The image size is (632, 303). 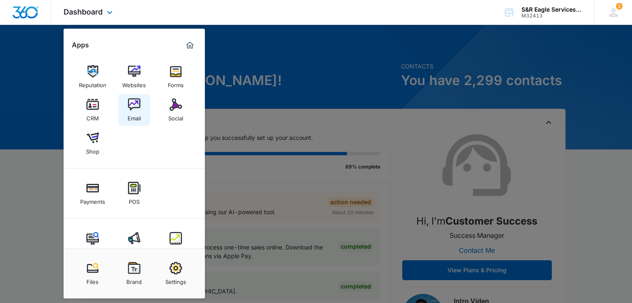 I want to click on div: Websites, so click(x=134, y=83).